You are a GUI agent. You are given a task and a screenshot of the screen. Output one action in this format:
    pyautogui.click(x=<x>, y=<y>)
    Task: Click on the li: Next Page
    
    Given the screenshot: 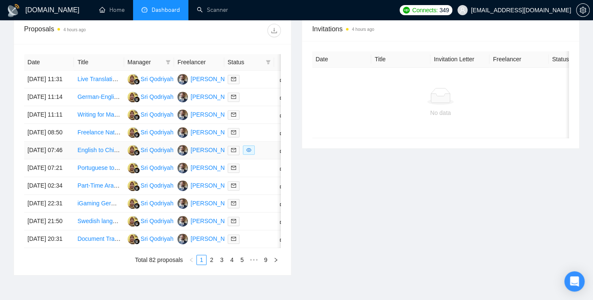 What is the action you would take?
    pyautogui.click(x=276, y=260)
    